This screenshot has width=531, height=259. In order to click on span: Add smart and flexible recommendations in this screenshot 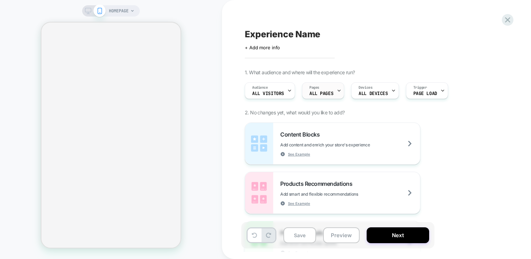, I will do `click(337, 194)`.